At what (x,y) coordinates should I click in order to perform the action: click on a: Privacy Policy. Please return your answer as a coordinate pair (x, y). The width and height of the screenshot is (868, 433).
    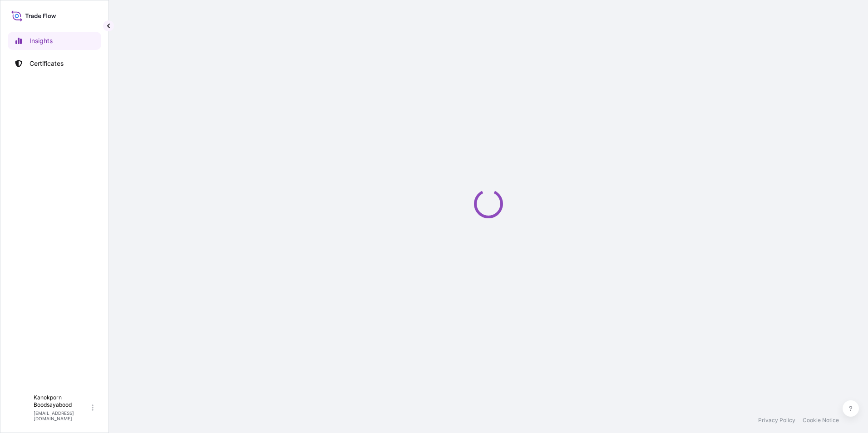
    Looking at the image, I should click on (776, 421).